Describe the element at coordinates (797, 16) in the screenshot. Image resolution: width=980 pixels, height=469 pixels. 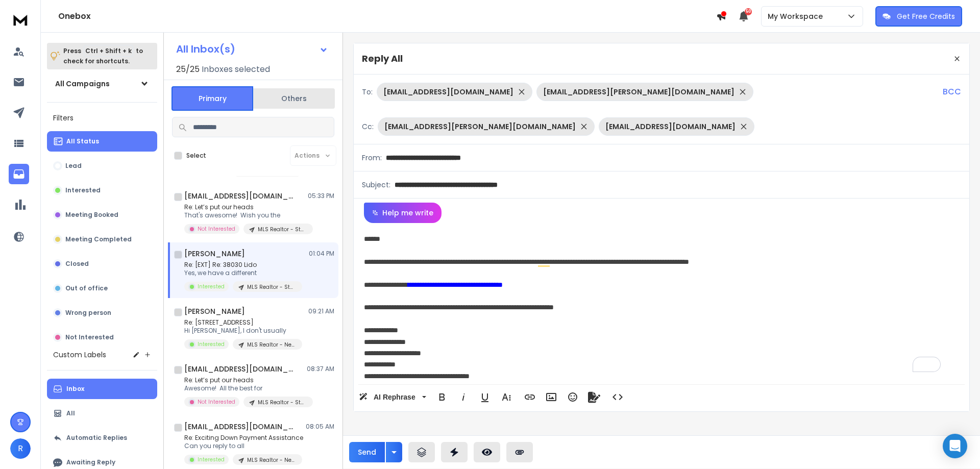
I see `p: My Workspace` at that location.